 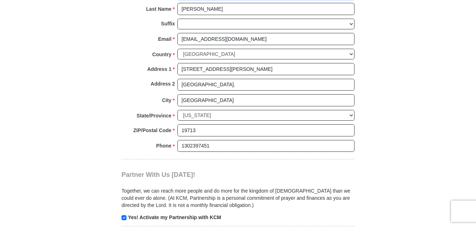 I want to click on strong: State/Province, so click(x=154, y=116).